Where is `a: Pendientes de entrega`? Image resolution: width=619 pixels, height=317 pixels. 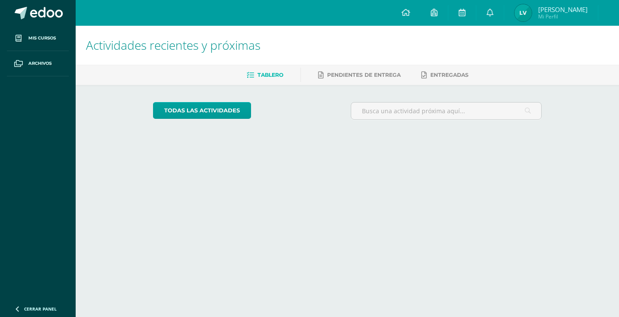
a: Pendientes de entrega is located at coordinates (359, 75).